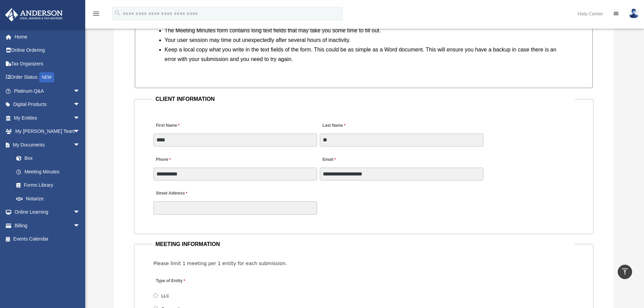 Image resolution: width=644 pixels, height=308 pixels. Describe the element at coordinates (186, 193) in the screenshot. I see `label: Street Address` at that location.